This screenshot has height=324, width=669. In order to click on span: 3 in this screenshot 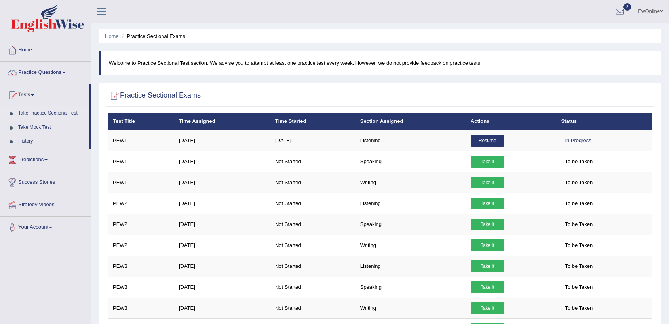, I will do `click(627, 7)`.